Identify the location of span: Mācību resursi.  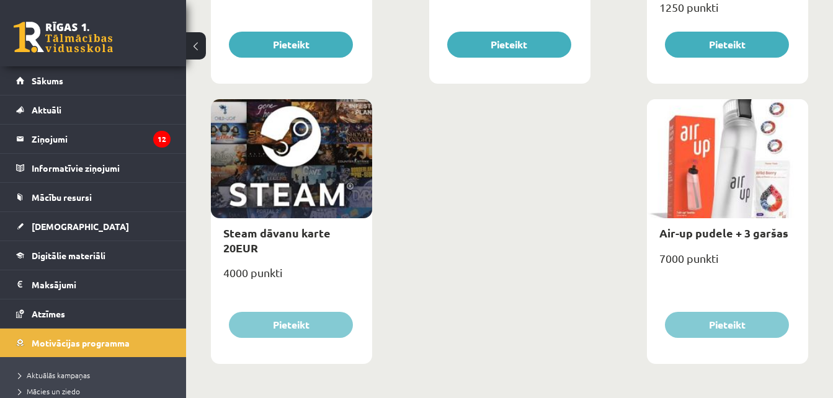
(61, 197).